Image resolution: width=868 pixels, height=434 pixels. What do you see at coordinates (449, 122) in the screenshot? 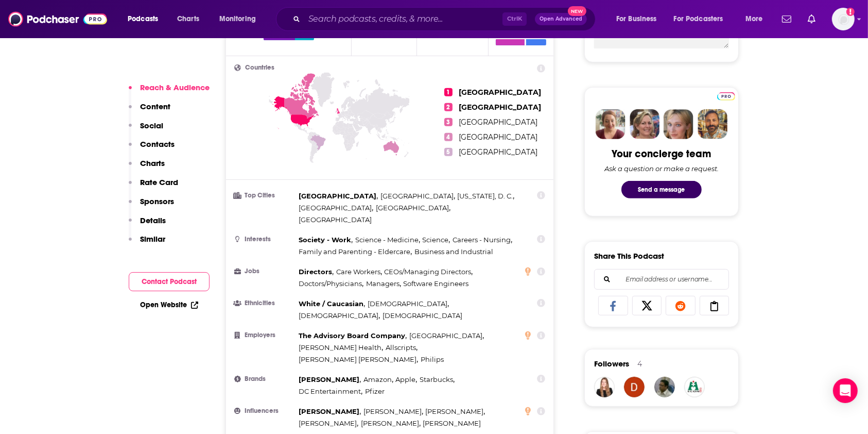
I see `span: 3` at bounding box center [449, 122].